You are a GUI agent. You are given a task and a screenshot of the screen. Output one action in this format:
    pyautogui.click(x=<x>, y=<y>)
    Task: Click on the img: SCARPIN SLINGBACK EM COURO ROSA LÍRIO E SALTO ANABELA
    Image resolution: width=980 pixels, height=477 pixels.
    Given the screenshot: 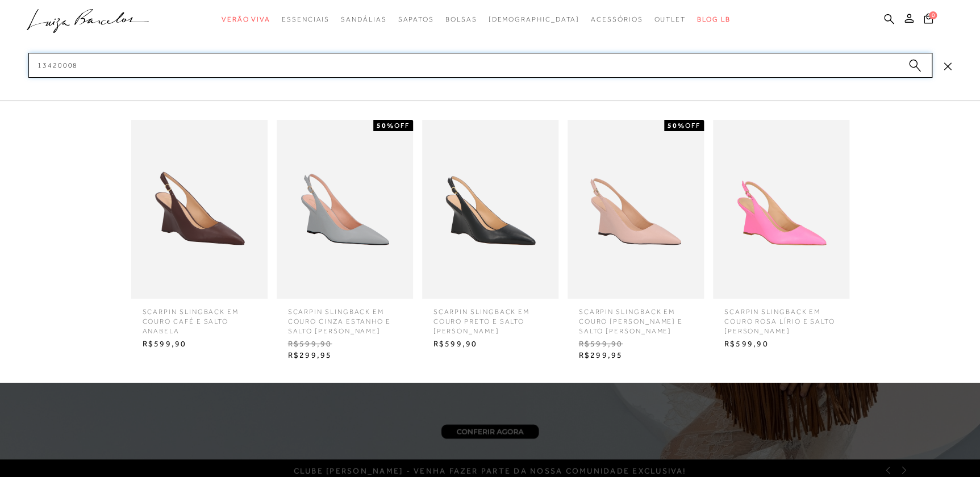 What is the action you would take?
    pyautogui.click(x=781, y=209)
    